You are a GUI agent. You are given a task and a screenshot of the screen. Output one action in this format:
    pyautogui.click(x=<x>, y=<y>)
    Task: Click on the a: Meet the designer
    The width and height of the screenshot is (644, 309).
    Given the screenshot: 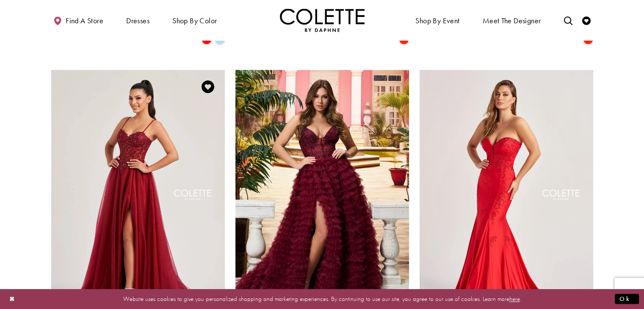 What is the action you would take?
    pyautogui.click(x=512, y=20)
    